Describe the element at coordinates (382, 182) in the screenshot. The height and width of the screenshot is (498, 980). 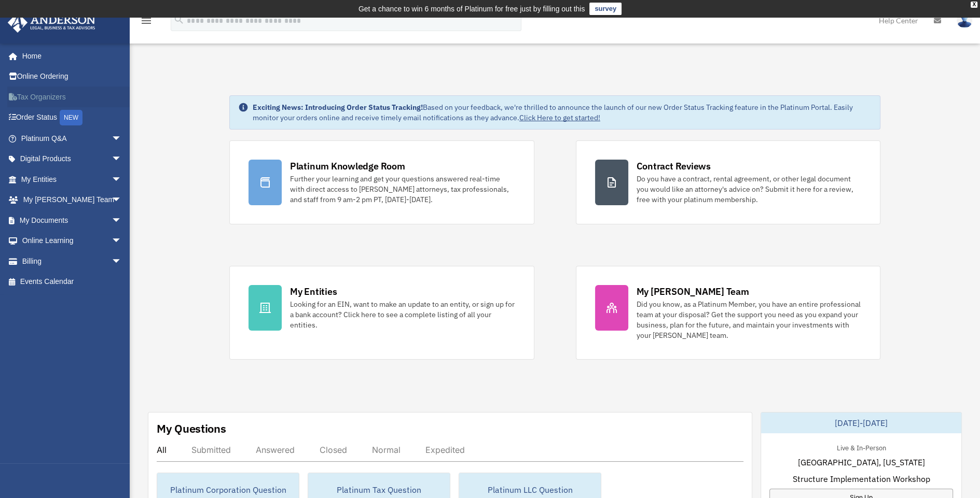
I see `a: Platinum Knowledge Room Further your learning and get your questions answered real-time with dire...` at that location.